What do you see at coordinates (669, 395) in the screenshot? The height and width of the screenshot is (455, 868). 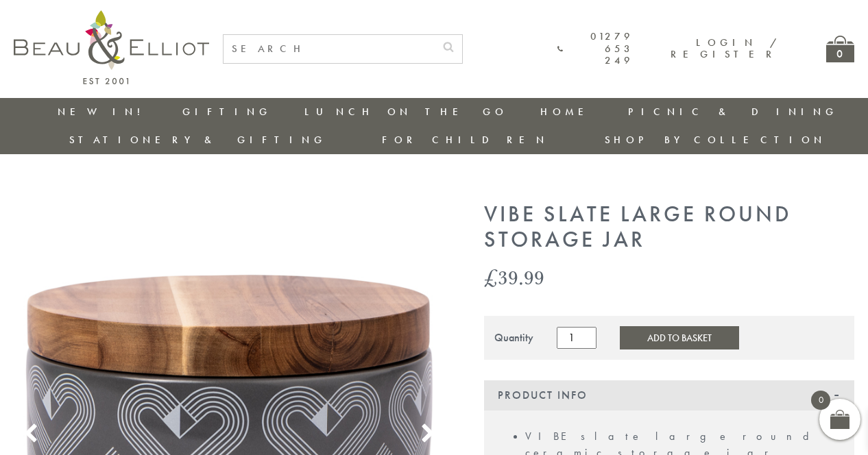 I see `div: Product Info` at bounding box center [669, 395].